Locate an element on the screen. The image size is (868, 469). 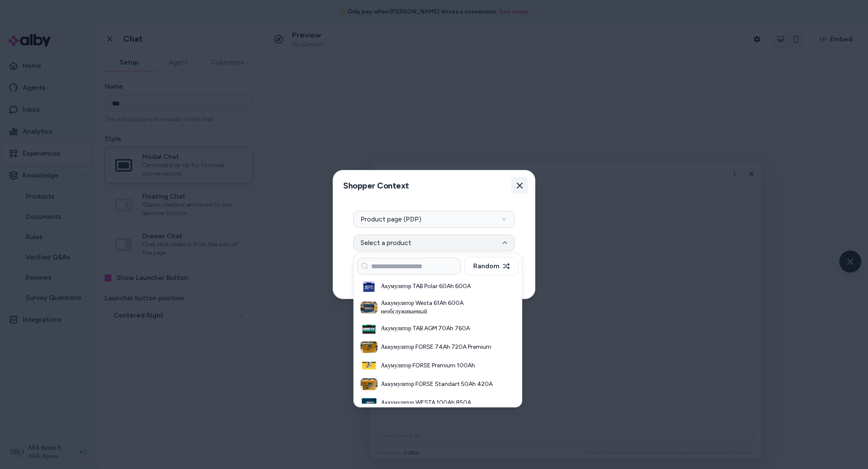
button: Random is located at coordinates (492, 266).